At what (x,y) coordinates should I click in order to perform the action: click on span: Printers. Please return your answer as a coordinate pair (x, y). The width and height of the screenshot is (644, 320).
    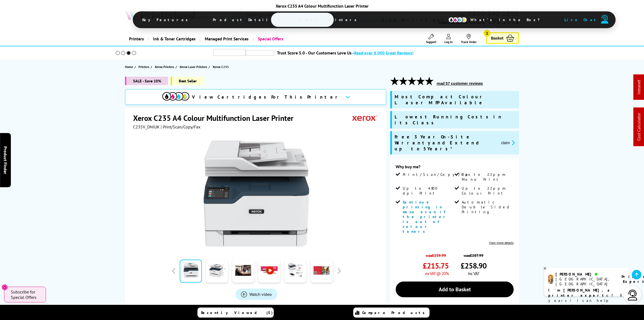
    Looking at the image, I should click on (144, 66).